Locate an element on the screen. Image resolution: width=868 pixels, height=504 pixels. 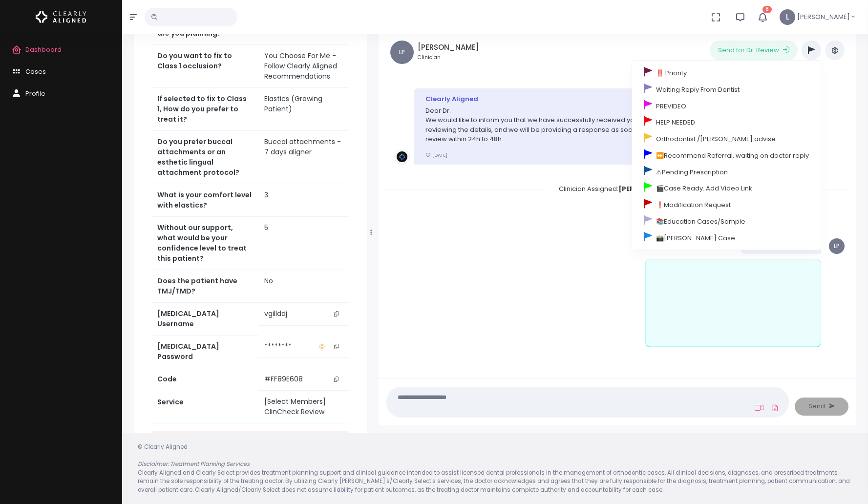
img: Logo Horizontal is located at coordinates (61, 17).